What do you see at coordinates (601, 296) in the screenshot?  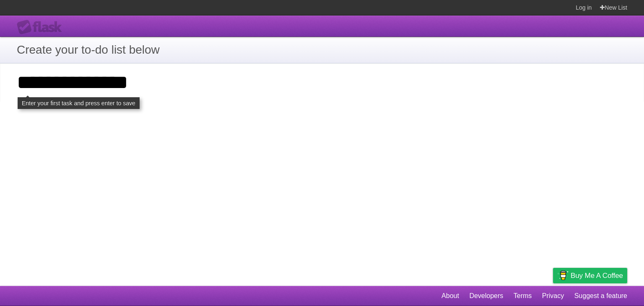 I see `a: Suggest a feature` at bounding box center [601, 296].